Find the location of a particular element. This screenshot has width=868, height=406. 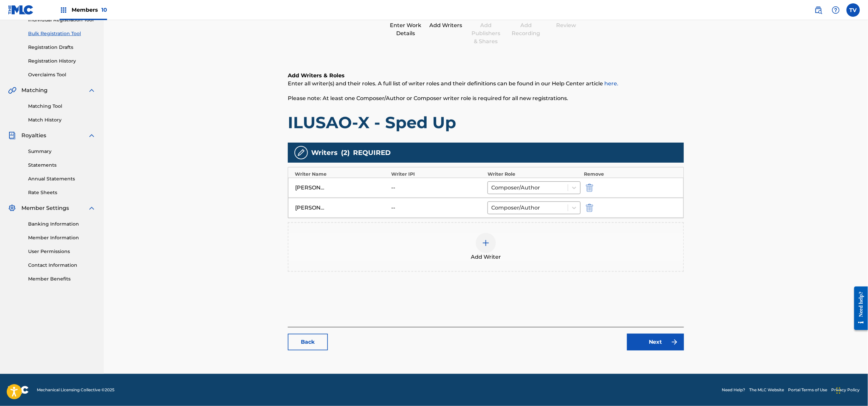

a: Banking Information is located at coordinates (62, 224).